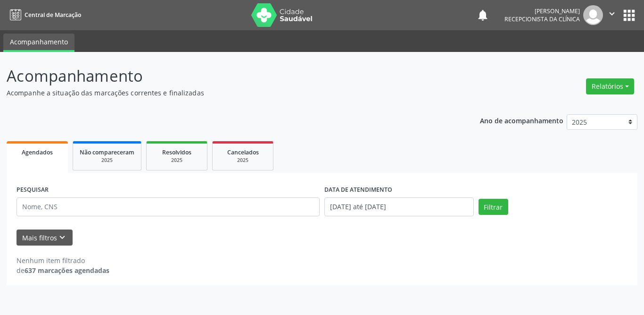 The image size is (644, 315). I want to click on button: Filtrar, so click(493, 207).